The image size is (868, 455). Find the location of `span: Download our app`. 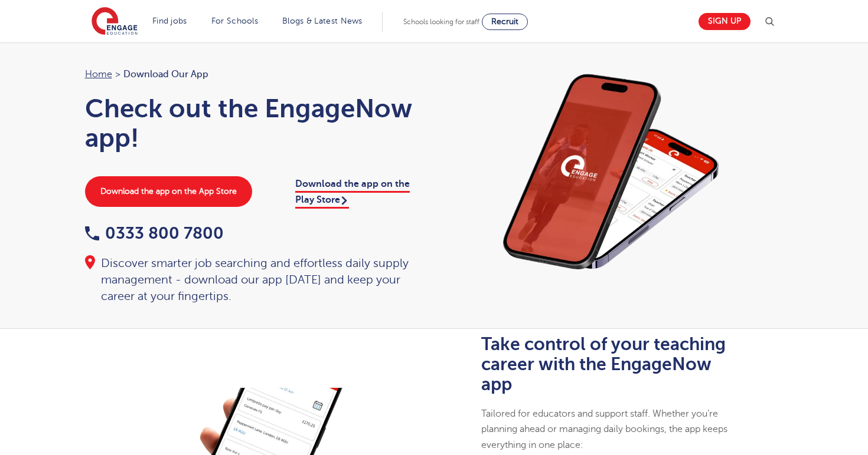

span: Download our app is located at coordinates (166, 75).